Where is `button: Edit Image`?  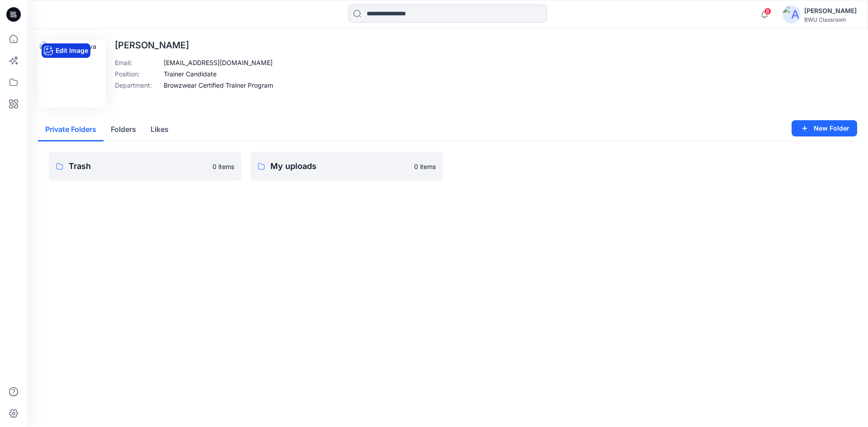 button: Edit Image is located at coordinates (66, 51).